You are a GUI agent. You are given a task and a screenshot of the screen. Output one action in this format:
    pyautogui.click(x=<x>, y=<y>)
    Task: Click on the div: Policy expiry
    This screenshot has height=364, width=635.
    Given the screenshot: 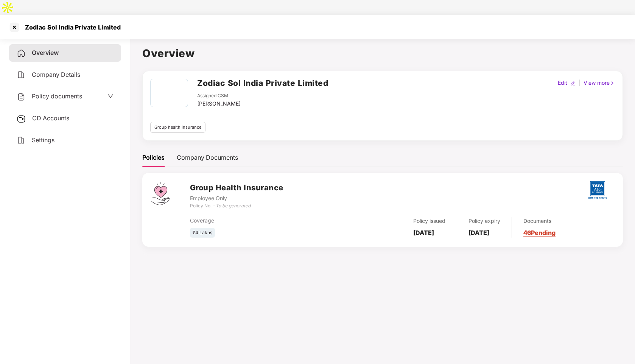 What is the action you would take?
    pyautogui.click(x=485, y=221)
    